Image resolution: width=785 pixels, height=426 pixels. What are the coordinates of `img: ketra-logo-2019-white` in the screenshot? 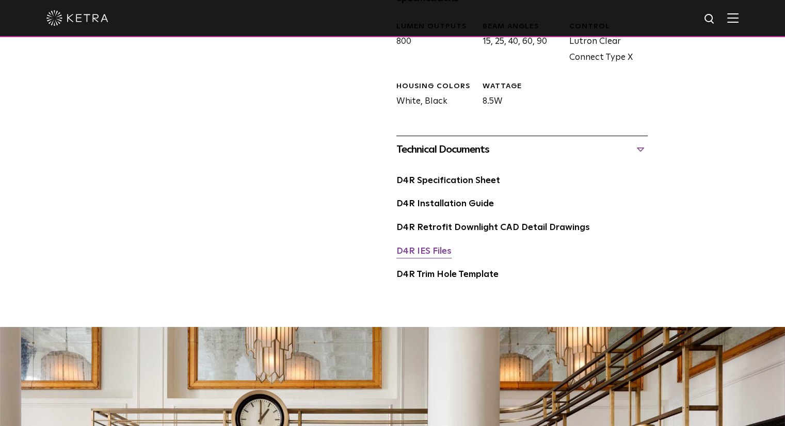 It's located at (77, 18).